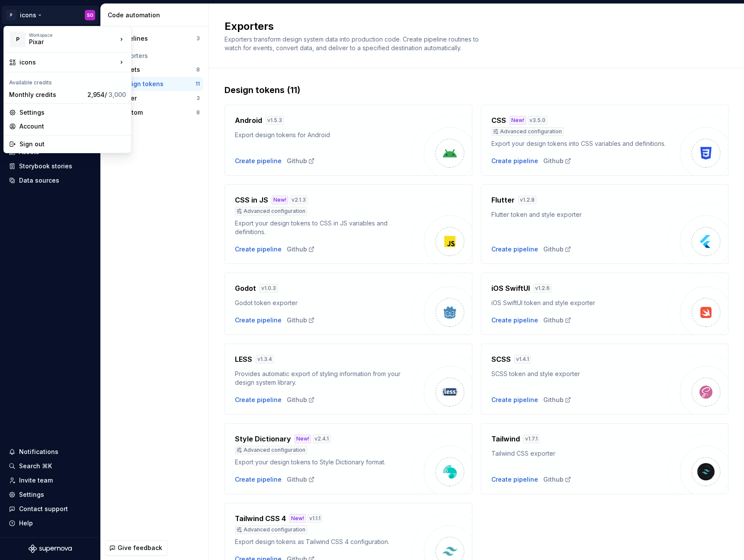  I want to click on span: 3,000, so click(118, 94).